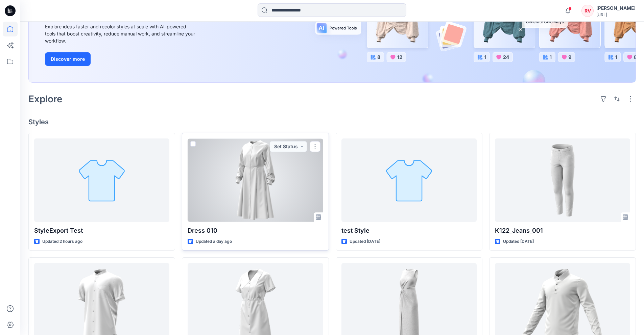  I want to click on p: test Style, so click(409, 230).